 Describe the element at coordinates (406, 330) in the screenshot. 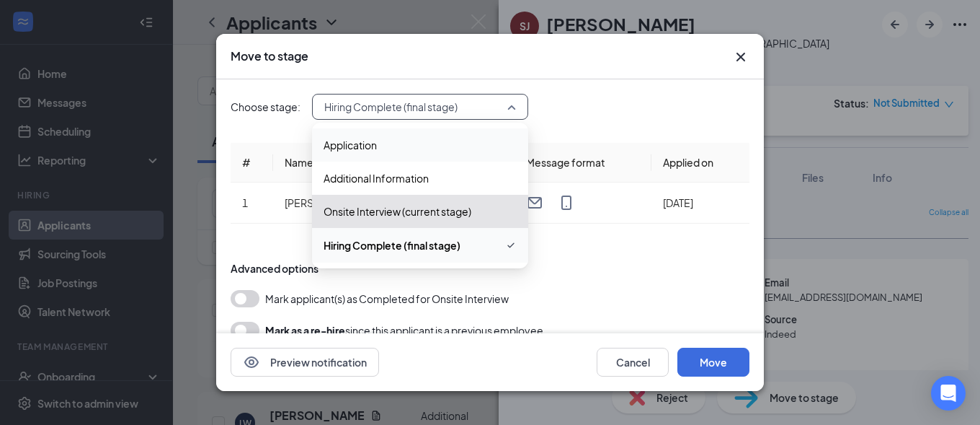

I see `div: since this applicant is a previous employee.` at that location.